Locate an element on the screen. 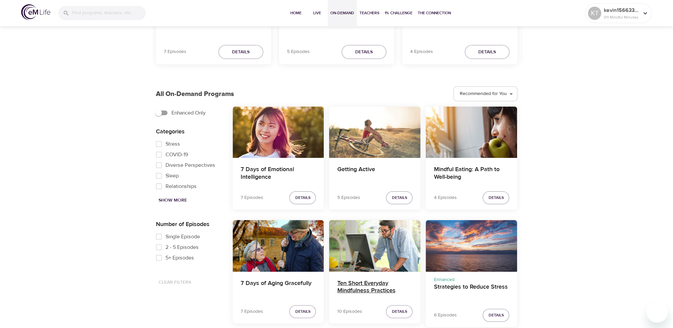  span: Stress is located at coordinates (173, 144).